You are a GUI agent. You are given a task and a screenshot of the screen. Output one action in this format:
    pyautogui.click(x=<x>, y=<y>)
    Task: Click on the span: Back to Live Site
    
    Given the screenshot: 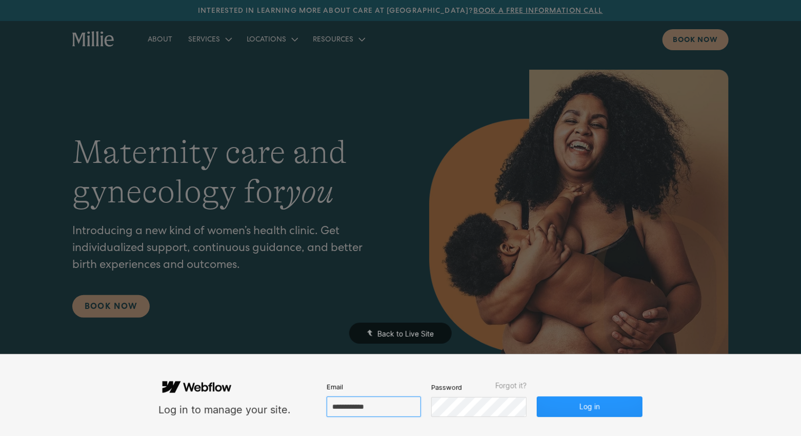 What is the action you would take?
    pyautogui.click(x=406, y=334)
    